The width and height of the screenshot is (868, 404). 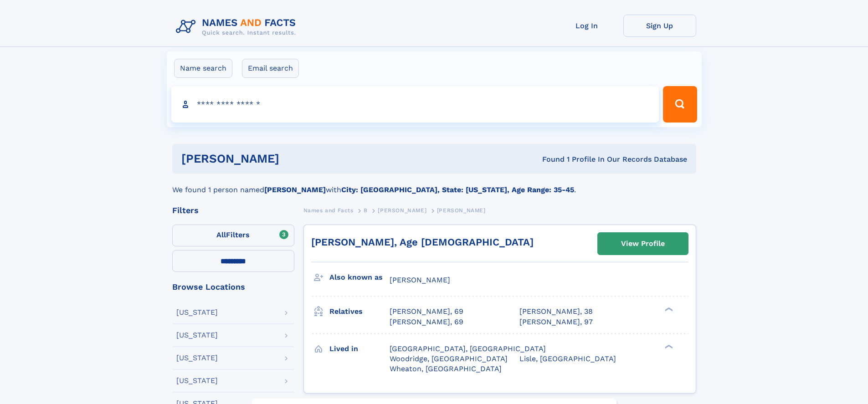 I want to click on input: search input, so click(x=415, y=104).